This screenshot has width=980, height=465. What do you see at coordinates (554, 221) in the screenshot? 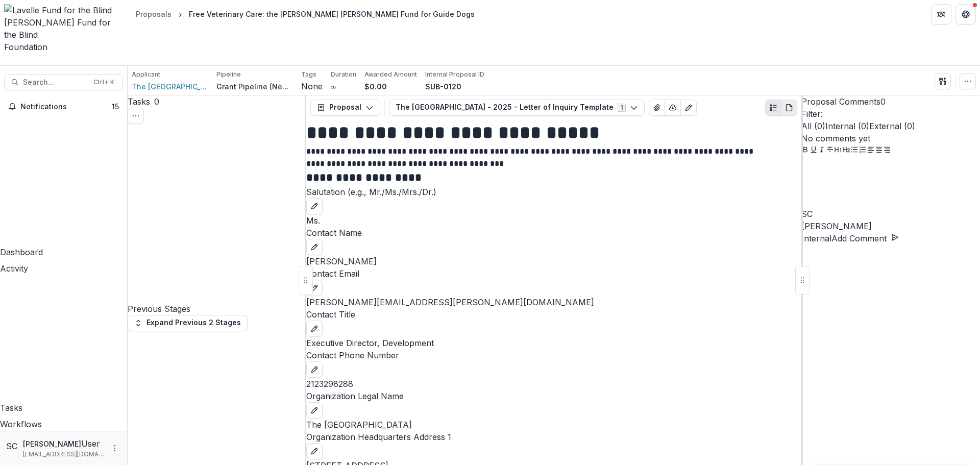
I see `p: Ms.` at bounding box center [554, 221].